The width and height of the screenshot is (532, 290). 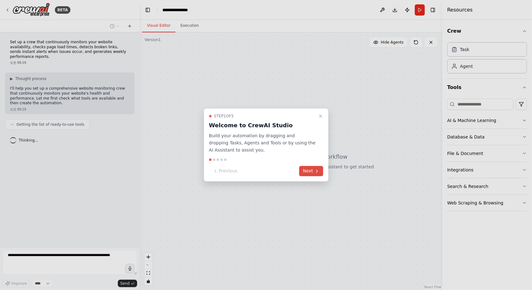 What do you see at coordinates (262, 126) in the screenshot?
I see `h3: Welcome to CrewAI Studio` at bounding box center [262, 126].